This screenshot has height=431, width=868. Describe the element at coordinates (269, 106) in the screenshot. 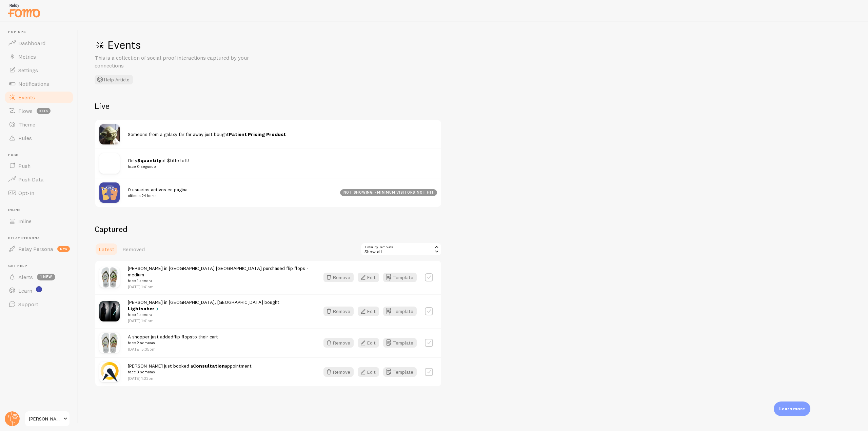

I see `h2: Live` at that location.